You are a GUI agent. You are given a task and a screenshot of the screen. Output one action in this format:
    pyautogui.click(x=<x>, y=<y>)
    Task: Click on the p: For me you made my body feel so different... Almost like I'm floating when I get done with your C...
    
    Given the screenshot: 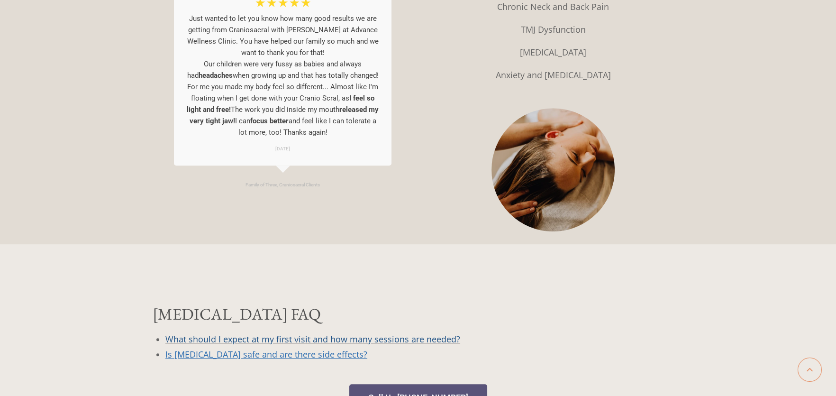 What is the action you would take?
    pyautogui.click(x=283, y=109)
    